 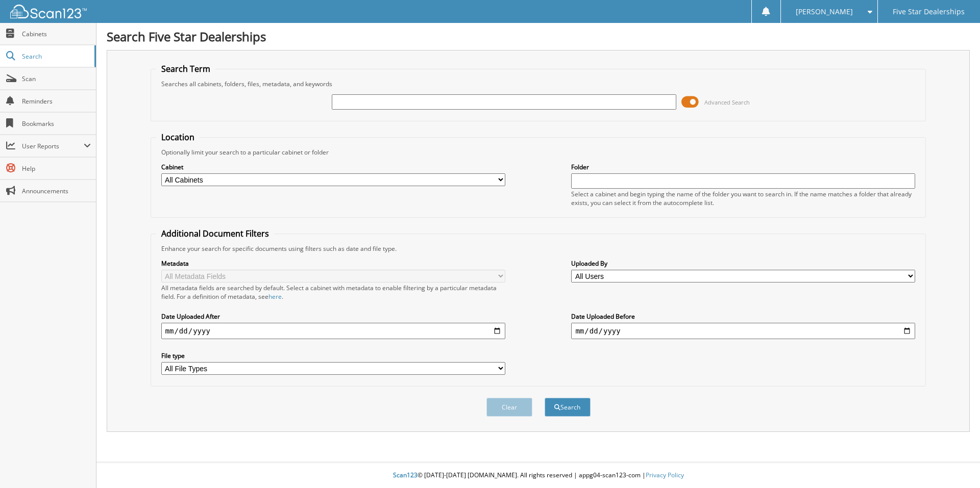 What do you see at coordinates (275, 296) in the screenshot?
I see `a: here` at bounding box center [275, 296].